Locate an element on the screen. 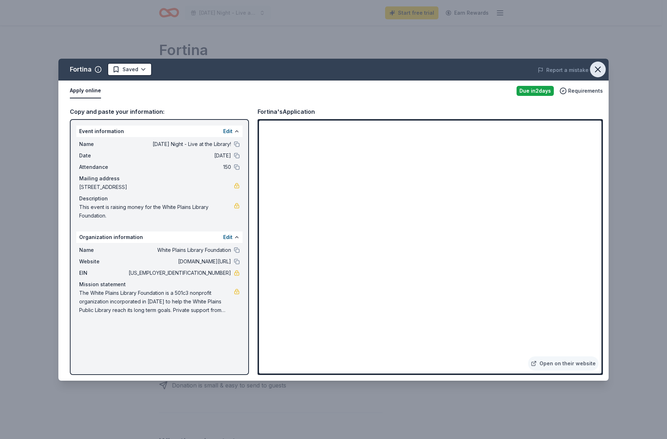 Image resolution: width=667 pixels, height=439 pixels. div: Event information is located at coordinates (159, 131).